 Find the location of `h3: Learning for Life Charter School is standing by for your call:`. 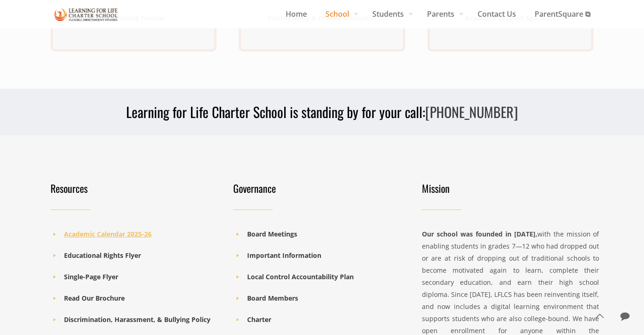

h3: Learning for Life Charter School is standing by for your call: is located at coordinates (322, 112).